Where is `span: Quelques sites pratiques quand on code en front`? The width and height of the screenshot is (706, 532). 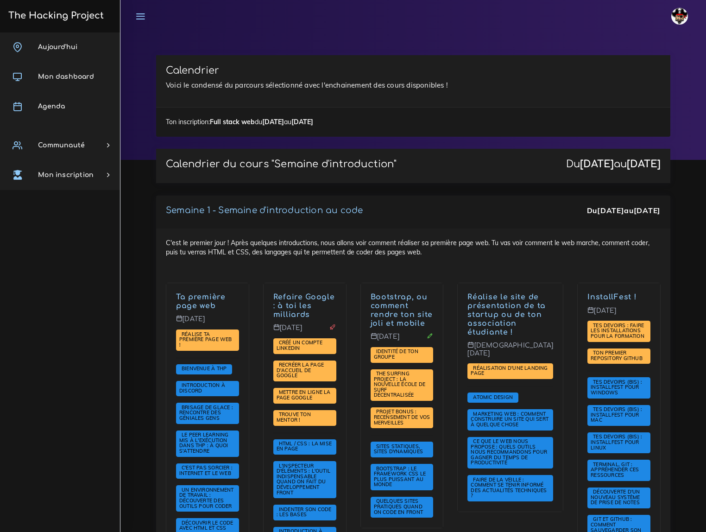
span: Quelques sites pratiques quand on code en front is located at coordinates (399, 506).